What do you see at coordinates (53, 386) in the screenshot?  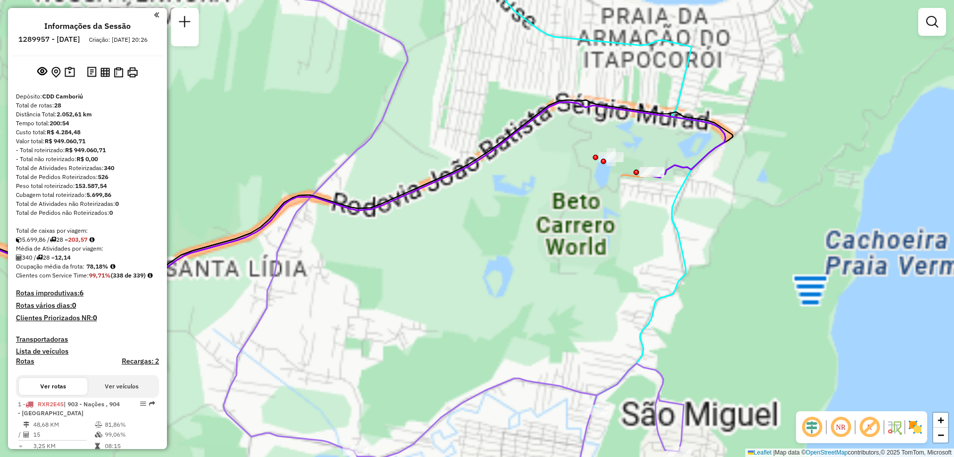 I see `button: Ver rotas` at bounding box center [53, 386].